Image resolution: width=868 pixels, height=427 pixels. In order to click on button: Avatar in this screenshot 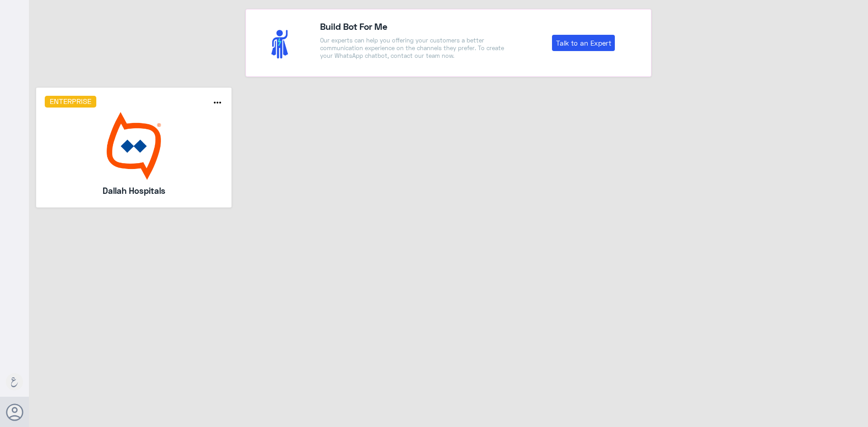, I will do `click(15, 412)`.